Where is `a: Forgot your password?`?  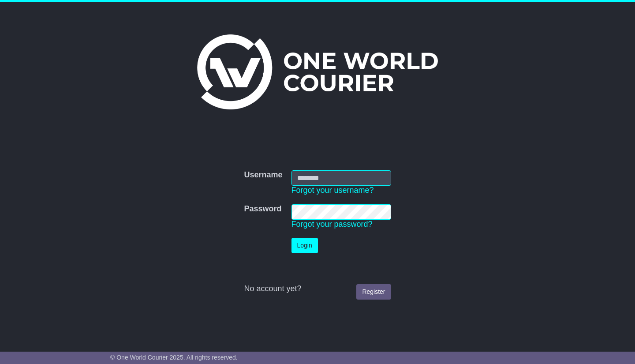
a: Forgot your password? is located at coordinates (332, 224).